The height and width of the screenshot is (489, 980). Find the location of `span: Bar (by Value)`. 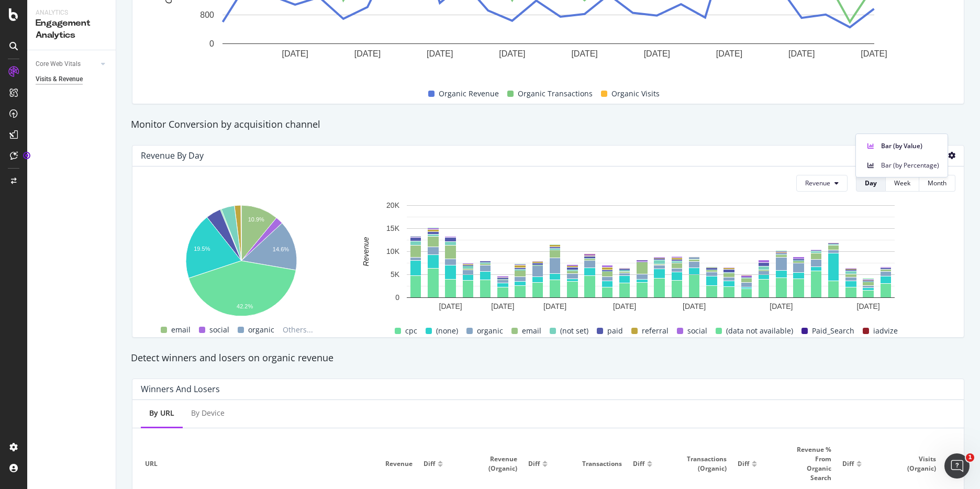

span: Bar (by Value) is located at coordinates (910, 146).